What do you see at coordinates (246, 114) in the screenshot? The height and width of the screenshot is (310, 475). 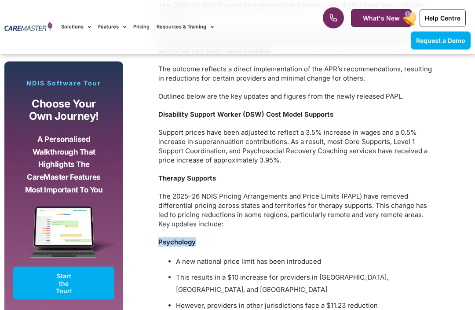 I see `span: Disability Support Worker (DSW) Cost Model Supports` at bounding box center [246, 114].